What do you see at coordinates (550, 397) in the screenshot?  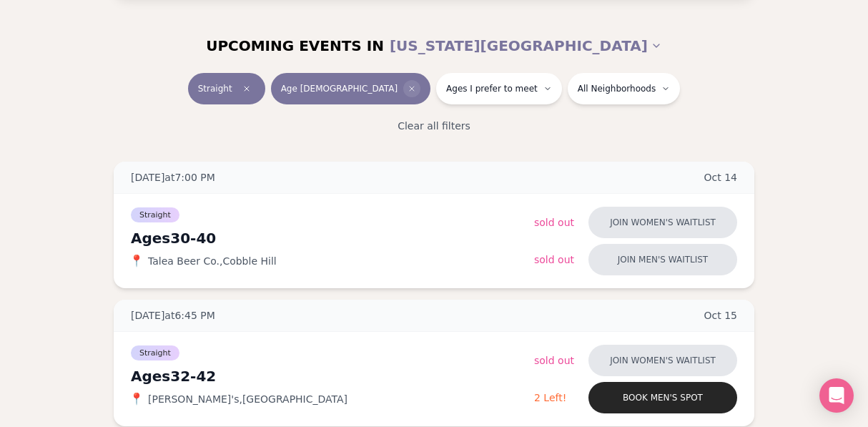 I see `span: 2 Left!` at bounding box center [550, 397].